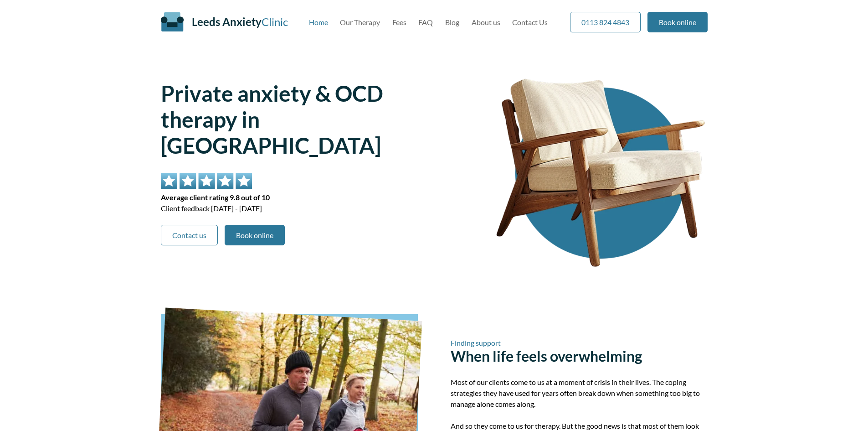  What do you see at coordinates (579, 352) in the screenshot?
I see `h2: When life feels overwhelming` at bounding box center [579, 352].